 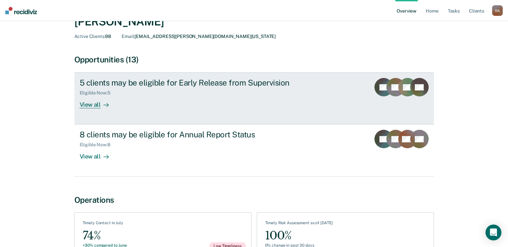 I want to click on button: DA, so click(x=498, y=11).